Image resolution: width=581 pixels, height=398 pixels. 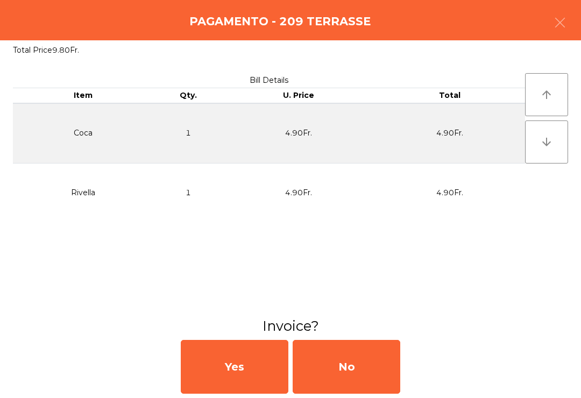 I want to click on button: arrow_upward, so click(x=547, y=95).